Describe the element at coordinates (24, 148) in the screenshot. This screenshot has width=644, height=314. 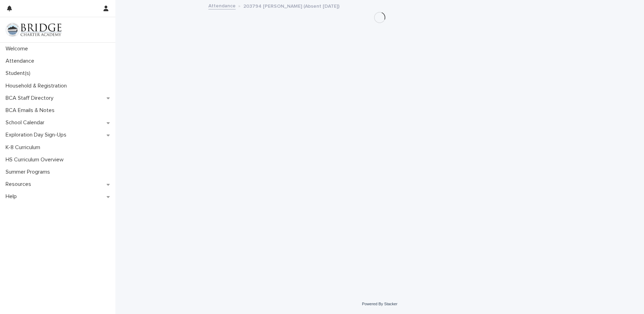
I see `p: K-8 Curriculum` at that location.